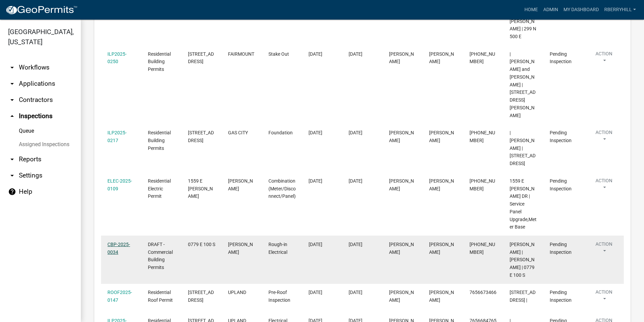  I want to click on span: Residential Electric Permit, so click(159, 189).